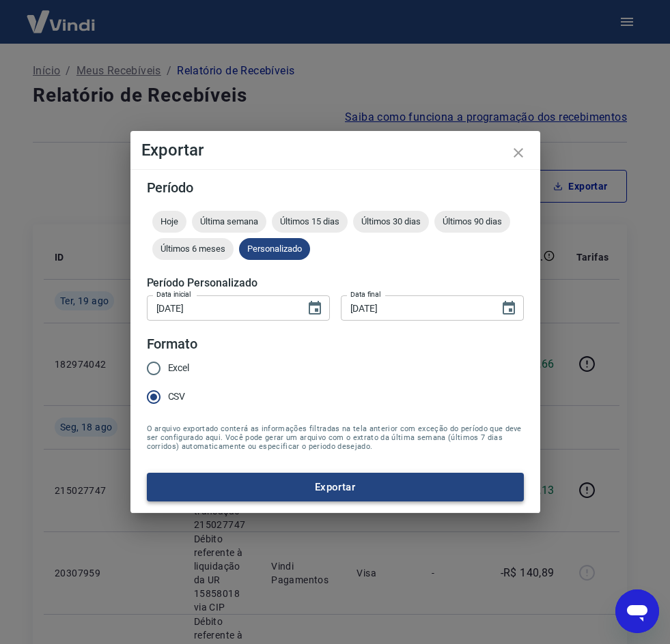 This screenshot has width=670, height=644. What do you see at coordinates (310, 221) in the screenshot?
I see `span: Últimos 15 dias` at bounding box center [310, 221].